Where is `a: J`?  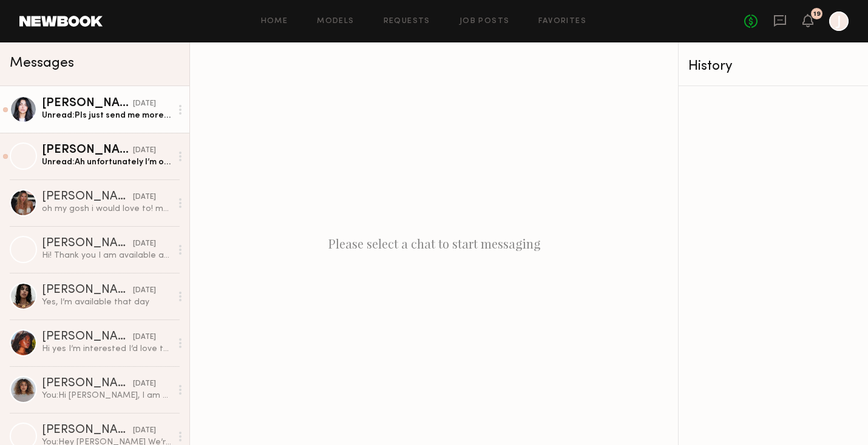 a: J is located at coordinates (839, 21).